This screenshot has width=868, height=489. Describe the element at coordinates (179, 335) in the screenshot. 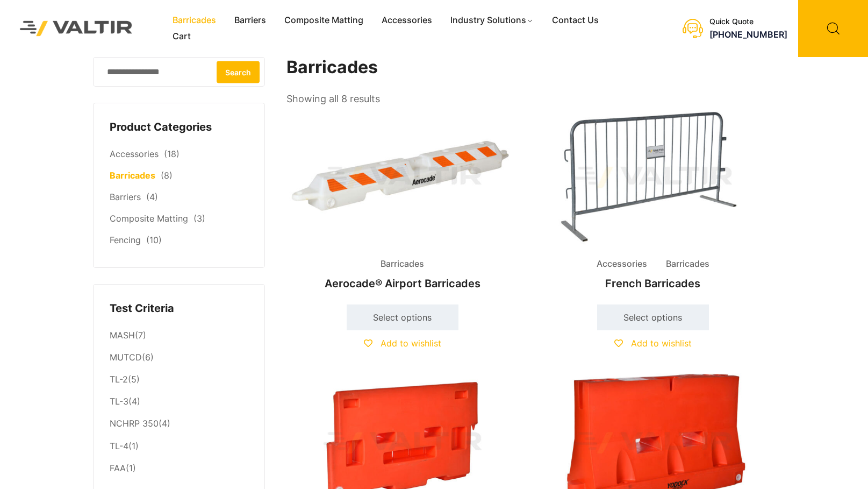

I see `li: (7)` at that location.